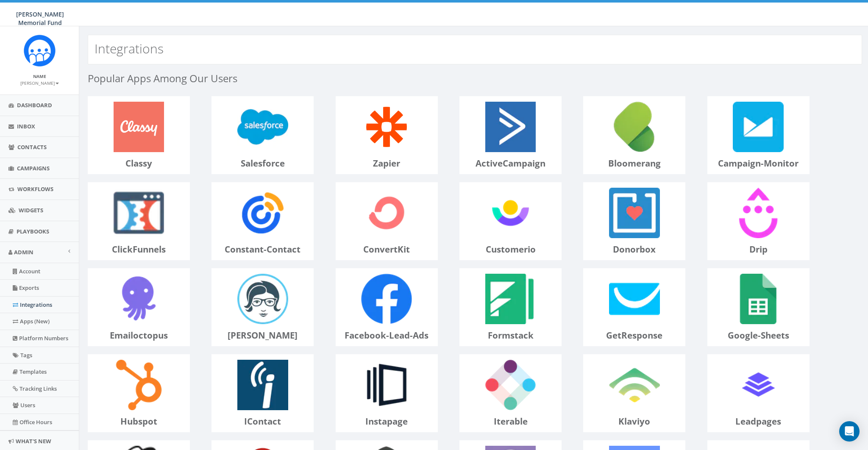  What do you see at coordinates (138, 384) in the screenshot?
I see `img: hubspot-logo` at bounding box center [138, 384].